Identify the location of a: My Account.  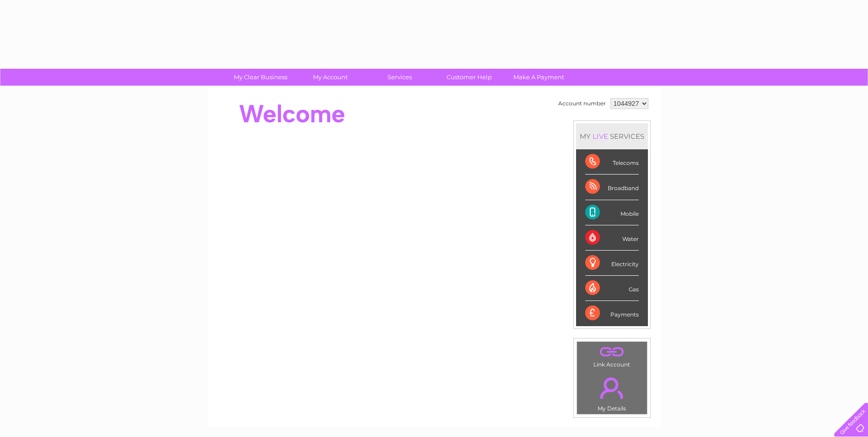
(330, 77).